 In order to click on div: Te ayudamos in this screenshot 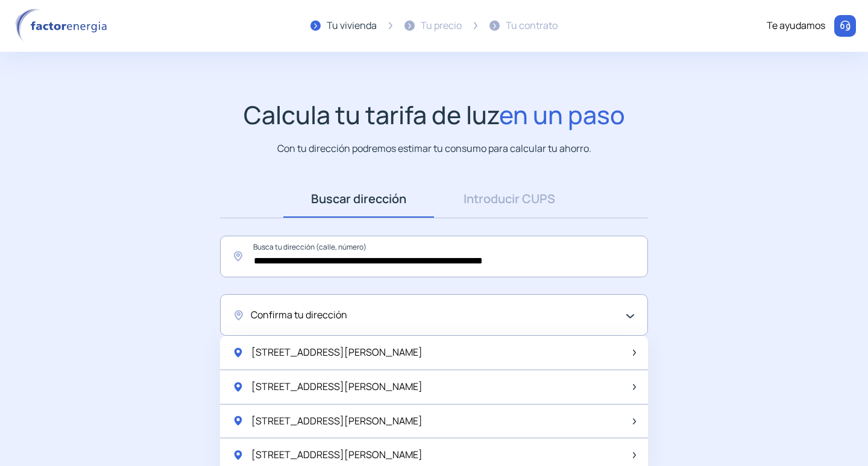, I will do `click(796, 26)`.